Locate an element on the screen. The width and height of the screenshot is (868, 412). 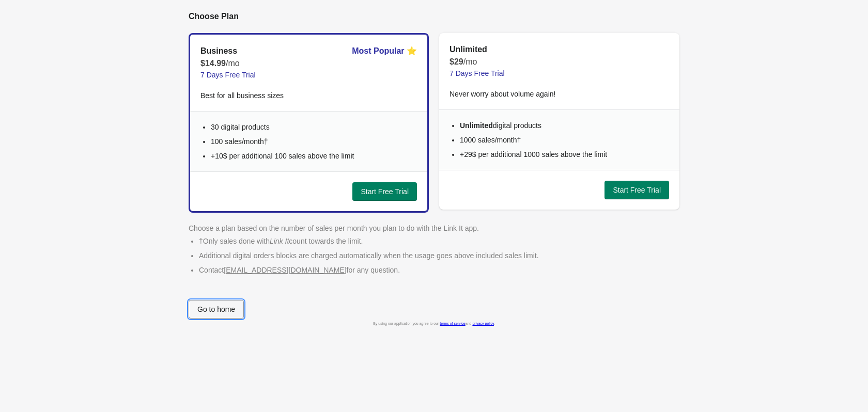
li: Additional digital orders blocks are charged automatically when the usage goes above included sal... is located at coordinates (439, 256).